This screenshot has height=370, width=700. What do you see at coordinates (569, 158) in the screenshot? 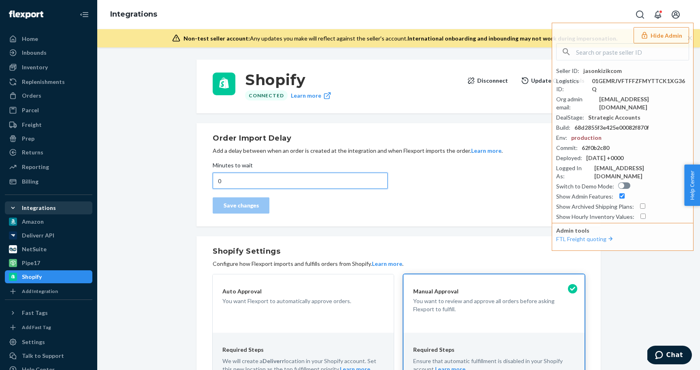
I see `div: Deployed :` at bounding box center [569, 158].